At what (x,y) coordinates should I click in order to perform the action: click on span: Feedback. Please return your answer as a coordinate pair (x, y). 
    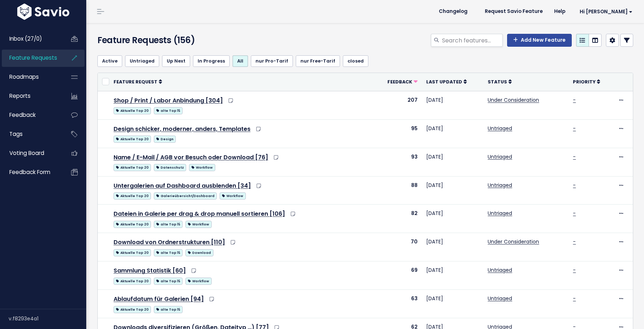
    Looking at the image, I should click on (400, 81).